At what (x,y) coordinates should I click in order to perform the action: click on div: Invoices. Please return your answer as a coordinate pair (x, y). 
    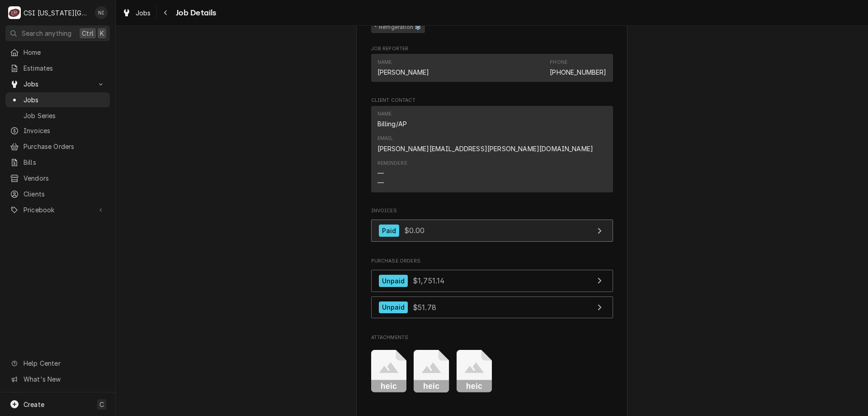
    Looking at the image, I should click on (492, 227).